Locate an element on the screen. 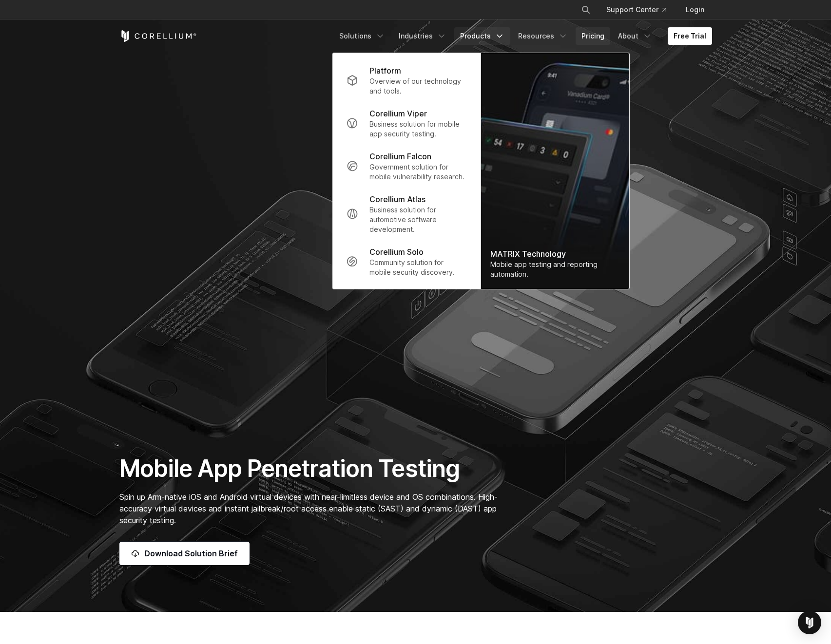  a: Download Solution Brief is located at coordinates (185, 553).